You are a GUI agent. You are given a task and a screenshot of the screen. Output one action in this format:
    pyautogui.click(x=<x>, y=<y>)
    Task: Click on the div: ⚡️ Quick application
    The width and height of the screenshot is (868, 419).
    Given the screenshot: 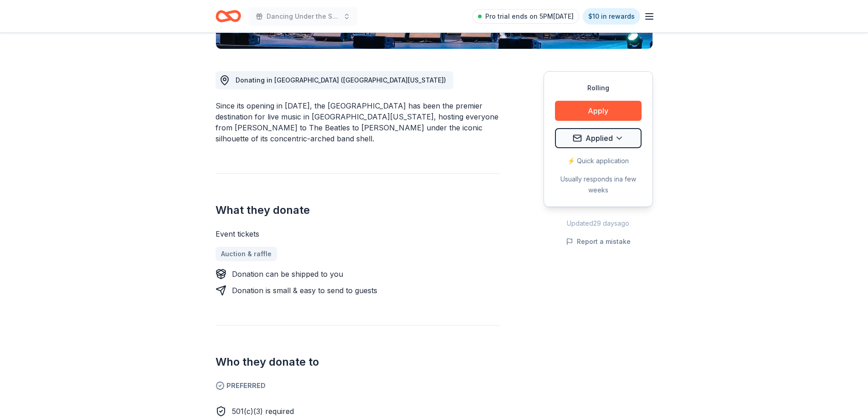 What is the action you would take?
    pyautogui.click(x=598, y=161)
    